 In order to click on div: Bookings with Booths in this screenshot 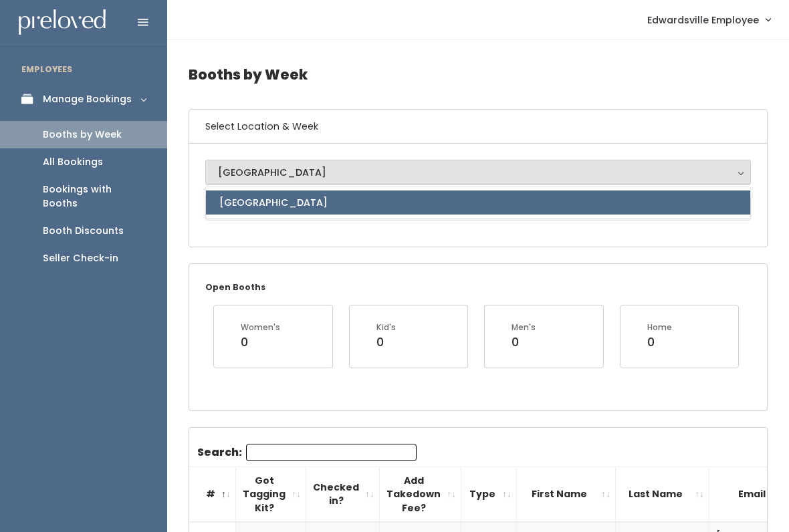, I will do `click(94, 196)`.